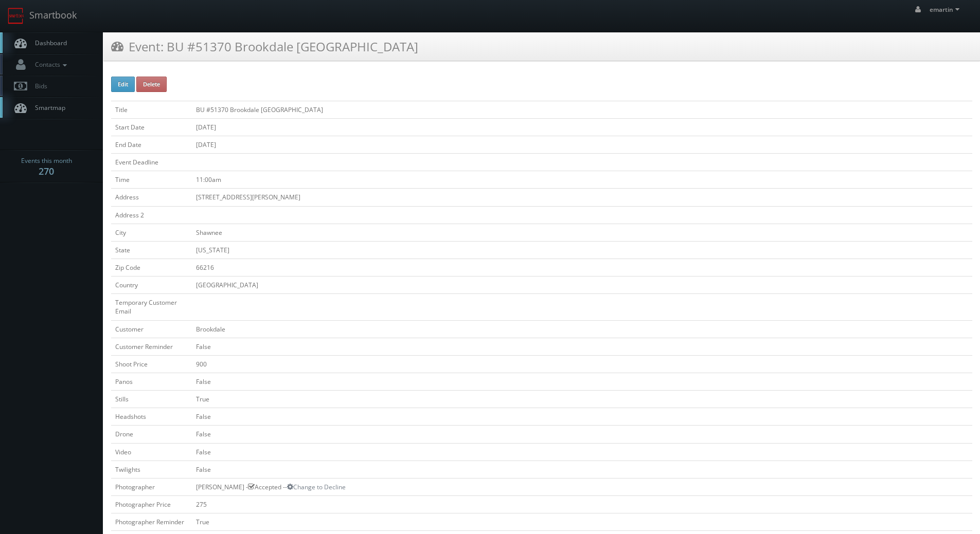  What do you see at coordinates (123, 84) in the screenshot?
I see `button: Edit` at bounding box center [123, 84].